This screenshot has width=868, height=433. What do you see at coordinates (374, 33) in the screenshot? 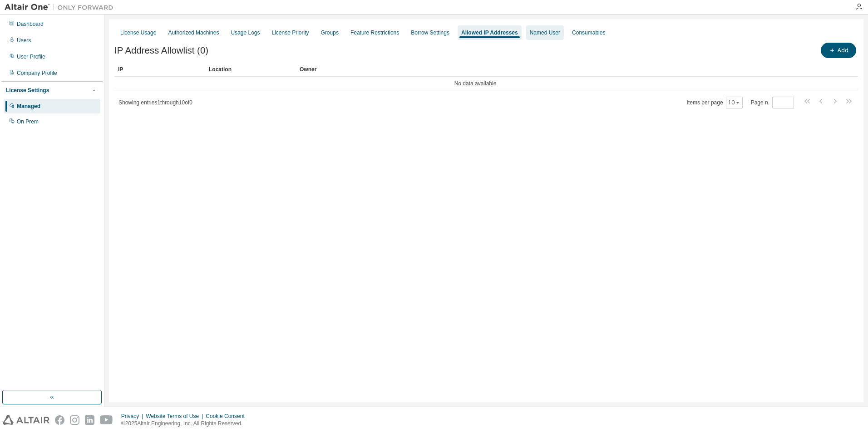
I see `div: Feature Restrictions` at bounding box center [374, 33].